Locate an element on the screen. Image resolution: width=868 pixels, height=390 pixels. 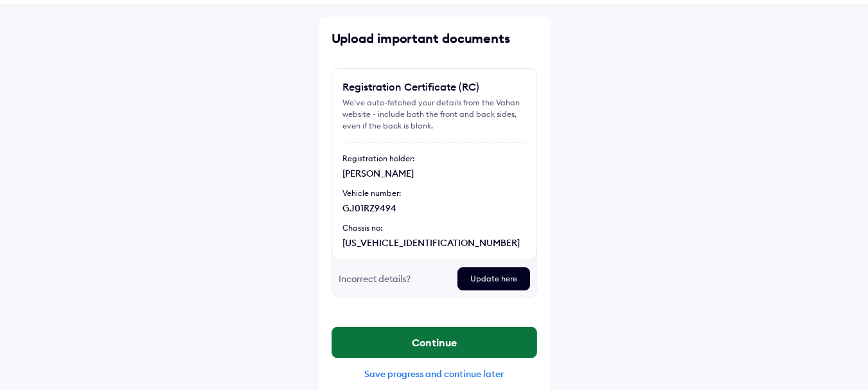
div: Upload important documents is located at coordinates (434, 39).